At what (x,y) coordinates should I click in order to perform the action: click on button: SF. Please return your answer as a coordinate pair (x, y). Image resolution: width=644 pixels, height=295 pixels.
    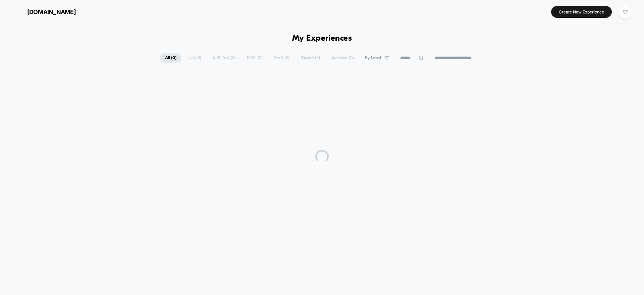
    Looking at the image, I should click on (625, 12).